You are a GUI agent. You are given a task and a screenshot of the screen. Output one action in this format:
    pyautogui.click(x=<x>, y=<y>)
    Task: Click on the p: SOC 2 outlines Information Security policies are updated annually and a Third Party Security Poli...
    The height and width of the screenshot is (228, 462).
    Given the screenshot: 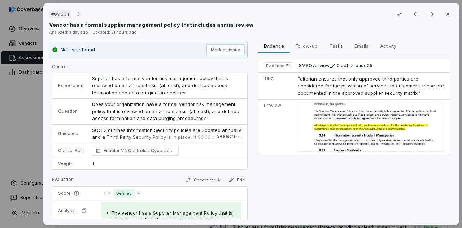 What is the action you would take?
    pyautogui.click(x=167, y=137)
    